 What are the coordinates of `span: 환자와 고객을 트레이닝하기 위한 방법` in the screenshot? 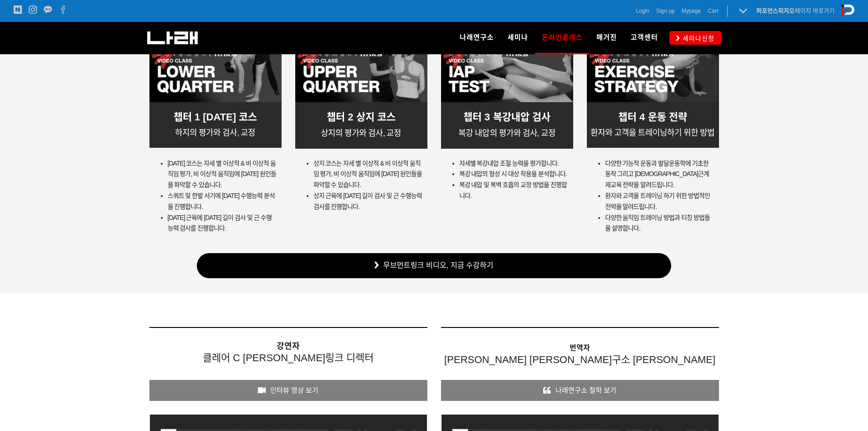 It's located at (653, 133).